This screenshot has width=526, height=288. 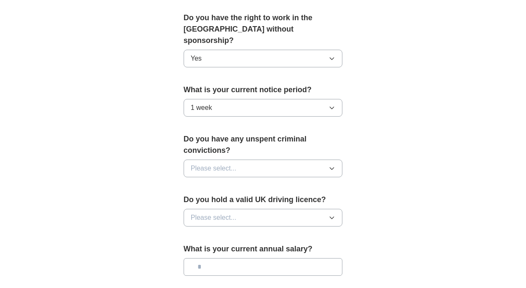 What do you see at coordinates (201, 108) in the screenshot?
I see `span: 1 week` at bounding box center [201, 108].